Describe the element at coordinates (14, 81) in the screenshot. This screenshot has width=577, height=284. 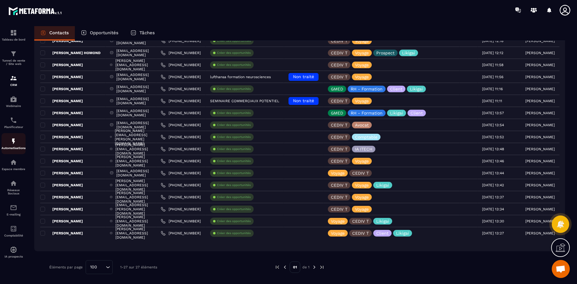
I see `a: formationformationCRM` at that location.